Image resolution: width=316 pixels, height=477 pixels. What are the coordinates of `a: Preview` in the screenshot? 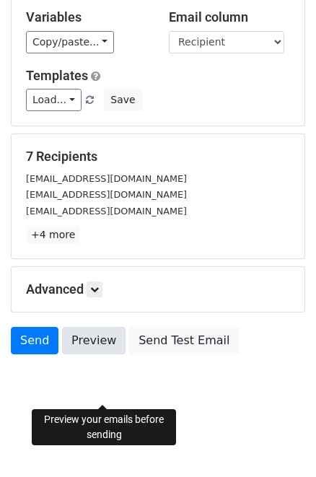 It's located at (94, 340).